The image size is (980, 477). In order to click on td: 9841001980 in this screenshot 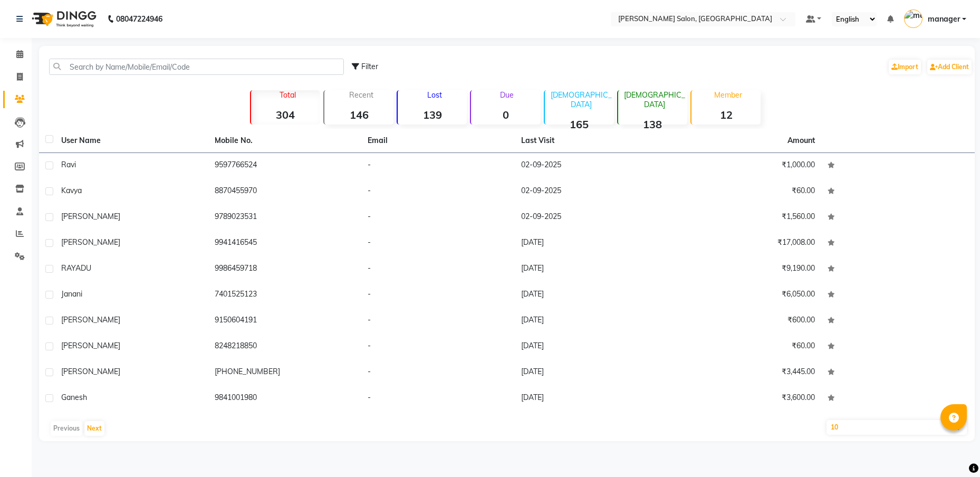, I will do `click(285, 399)`.